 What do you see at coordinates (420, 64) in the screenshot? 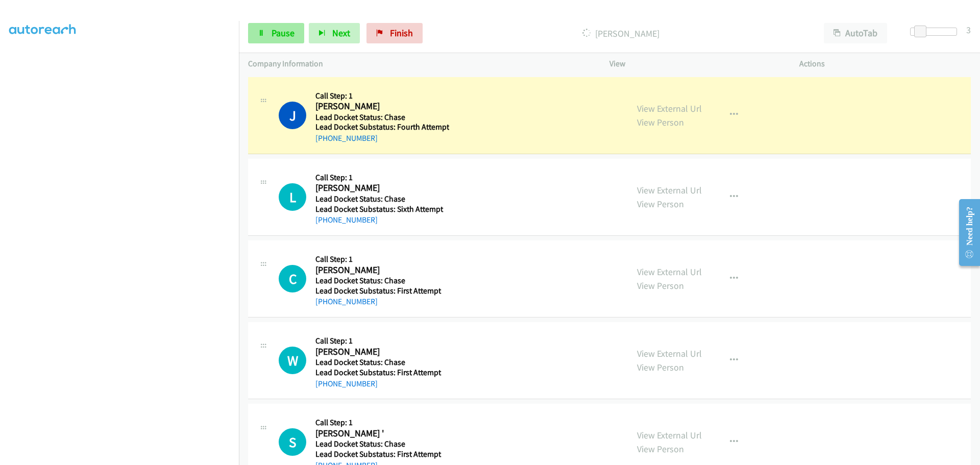
I see `p: Company Information` at bounding box center [420, 64].